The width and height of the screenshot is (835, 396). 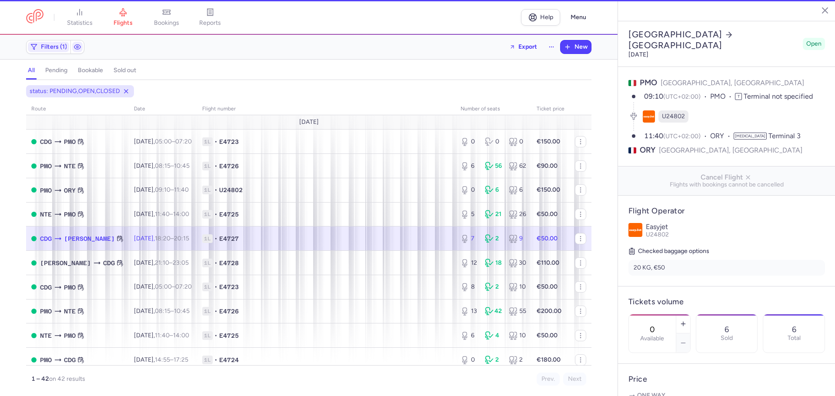 What do you see at coordinates (727, 268) in the screenshot?
I see `li: 20 KG, €50` at bounding box center [727, 268].